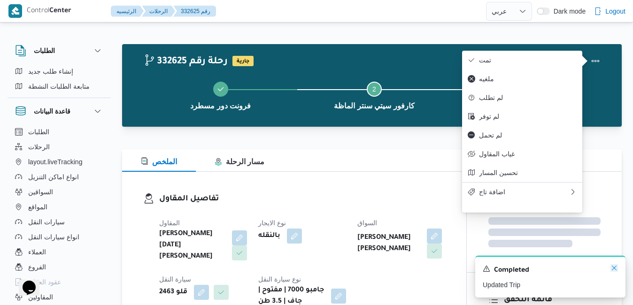 The width and height of the screenshot is (633, 305). Describe the element at coordinates (53, 177) in the screenshot. I see `span: انواع اماكن التنزيل` at that location.